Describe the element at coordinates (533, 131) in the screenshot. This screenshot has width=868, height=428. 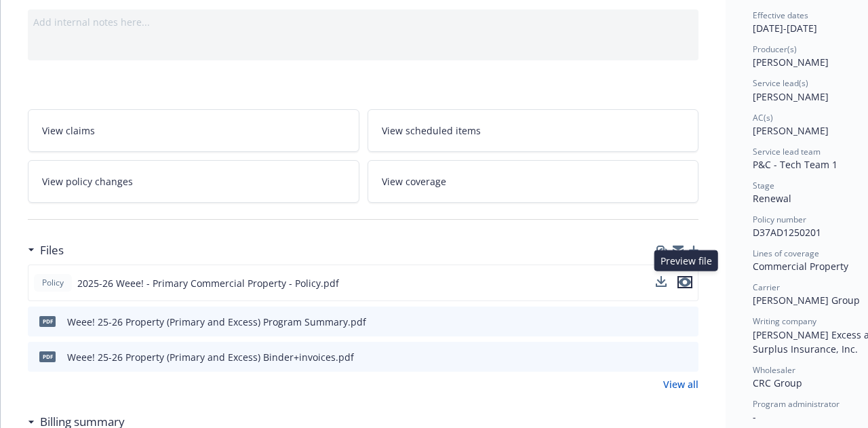
I see `a: View scheduled items` at that location.